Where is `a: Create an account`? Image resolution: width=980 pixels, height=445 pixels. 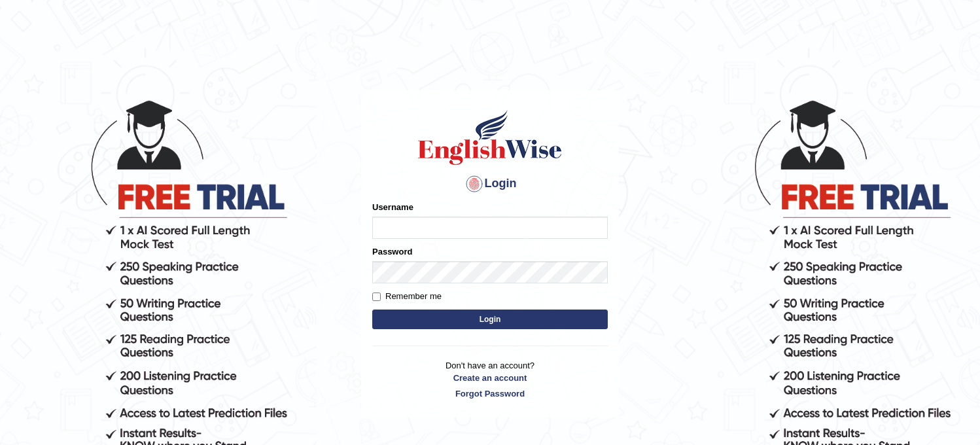 a: Create an account is located at coordinates (490, 377).